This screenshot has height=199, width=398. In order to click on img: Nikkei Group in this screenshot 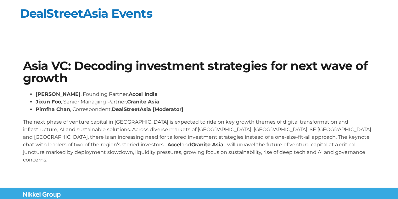, I will do `click(42, 195)`.